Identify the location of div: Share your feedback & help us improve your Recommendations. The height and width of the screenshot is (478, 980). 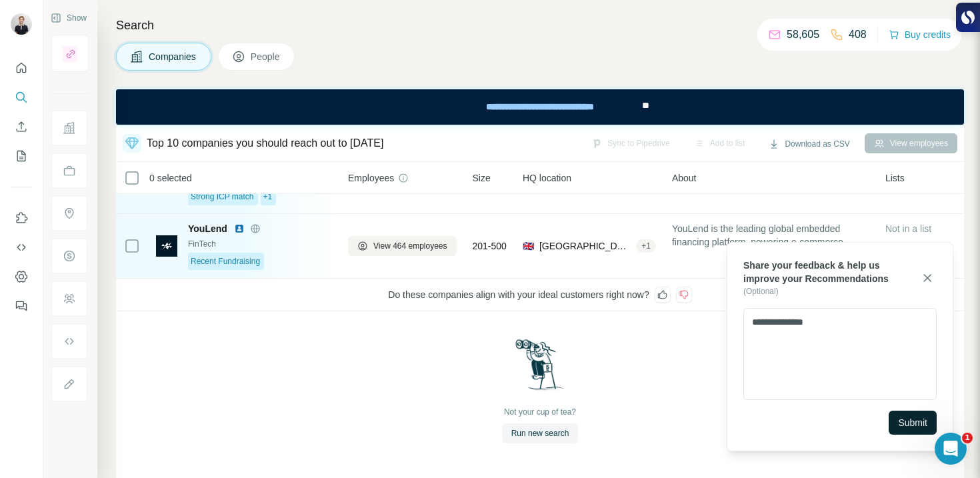
(820, 272).